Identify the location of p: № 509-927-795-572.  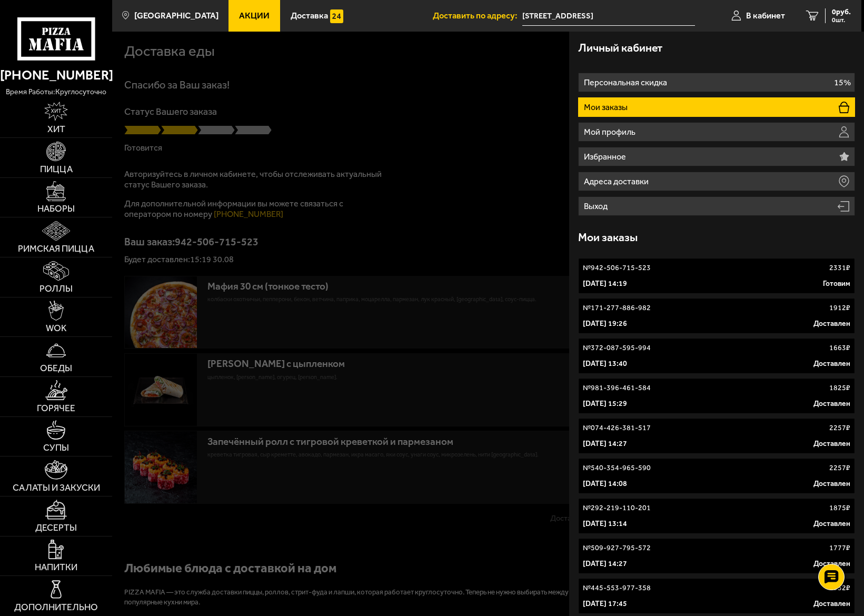
(616, 548).